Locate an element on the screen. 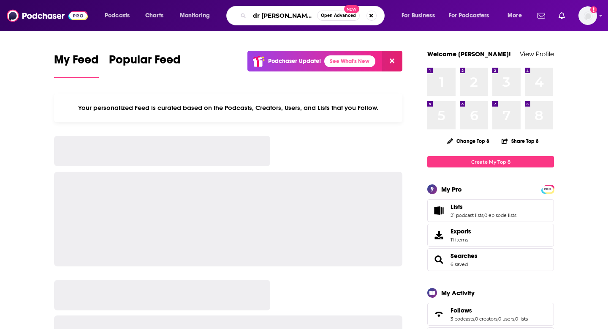  span: 11 items is located at coordinates (461, 240).